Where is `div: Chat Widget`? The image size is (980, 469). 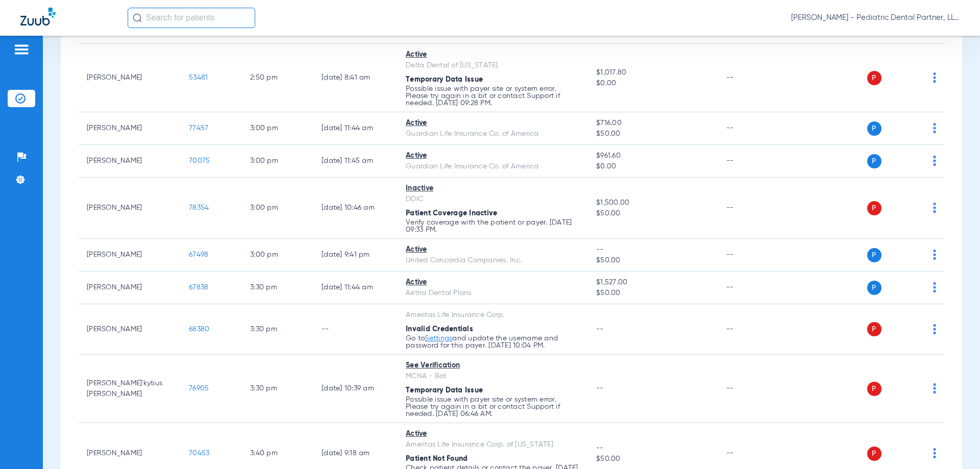
div: Chat Widget is located at coordinates (955, 444).